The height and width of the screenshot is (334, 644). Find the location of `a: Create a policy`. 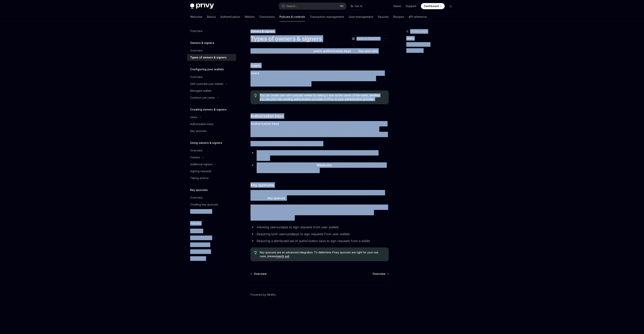

a: Create a policy is located at coordinates (212, 245).